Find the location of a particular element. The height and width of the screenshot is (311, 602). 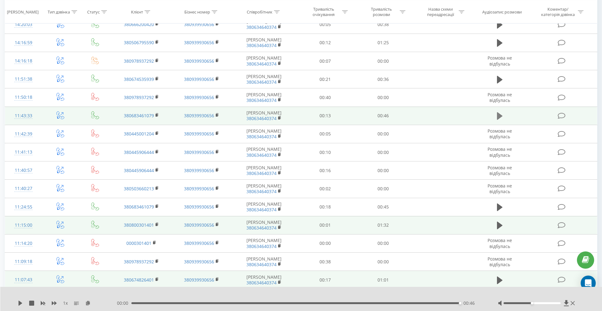

div: Коментар/категорія дзвінка is located at coordinates (557, 12).